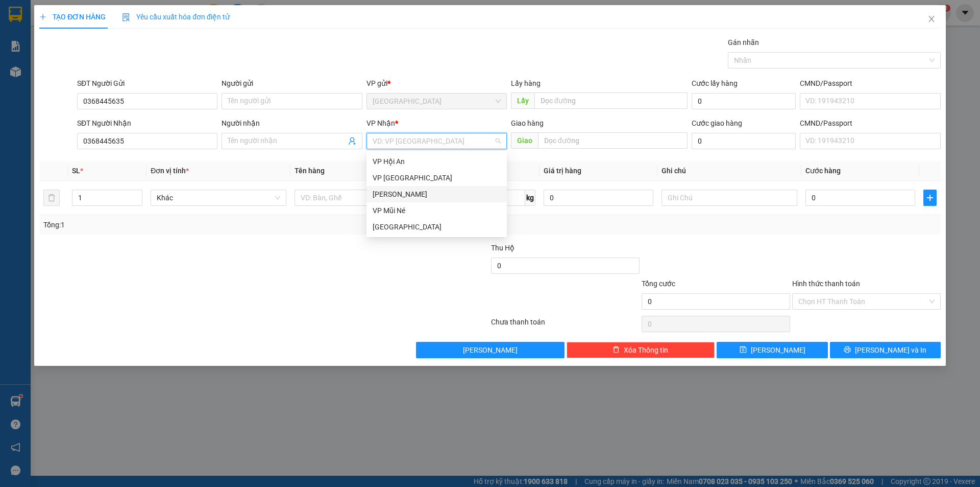 The width and height of the screenshot is (980, 487). I want to click on div: 0938331558, so click(160, 51).